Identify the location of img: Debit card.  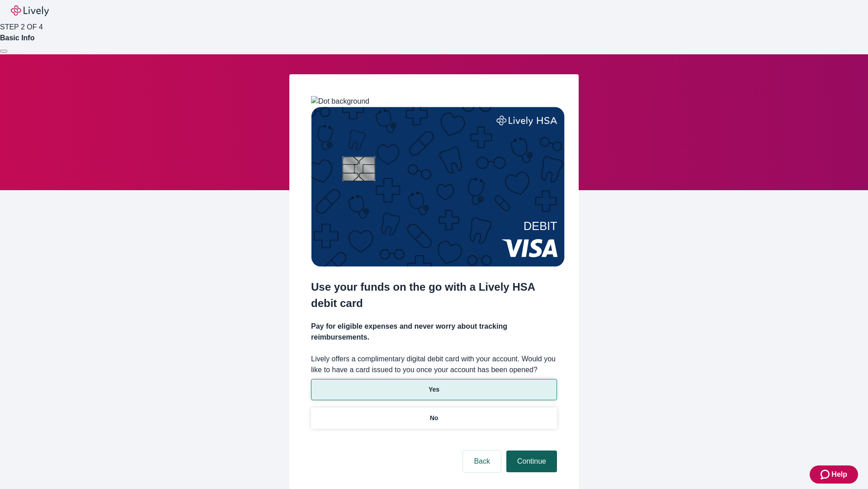
(437, 187).